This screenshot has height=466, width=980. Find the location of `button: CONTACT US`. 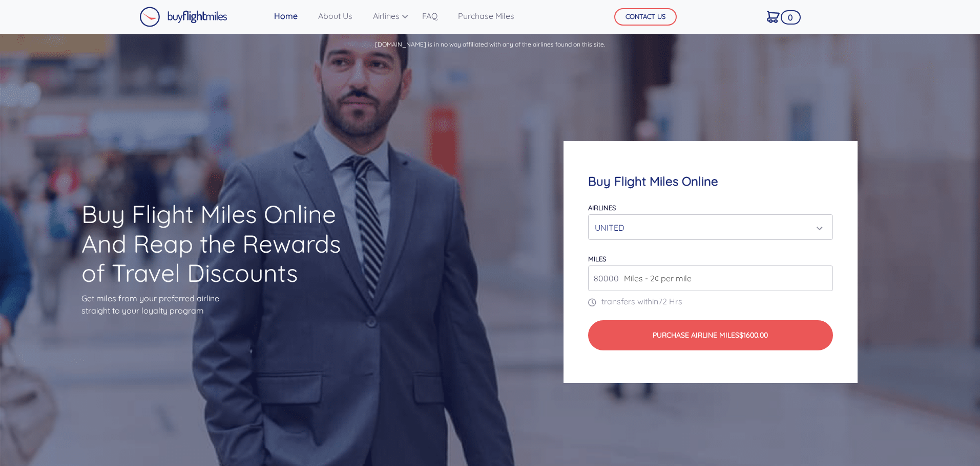

button: CONTACT US is located at coordinates (645, 17).